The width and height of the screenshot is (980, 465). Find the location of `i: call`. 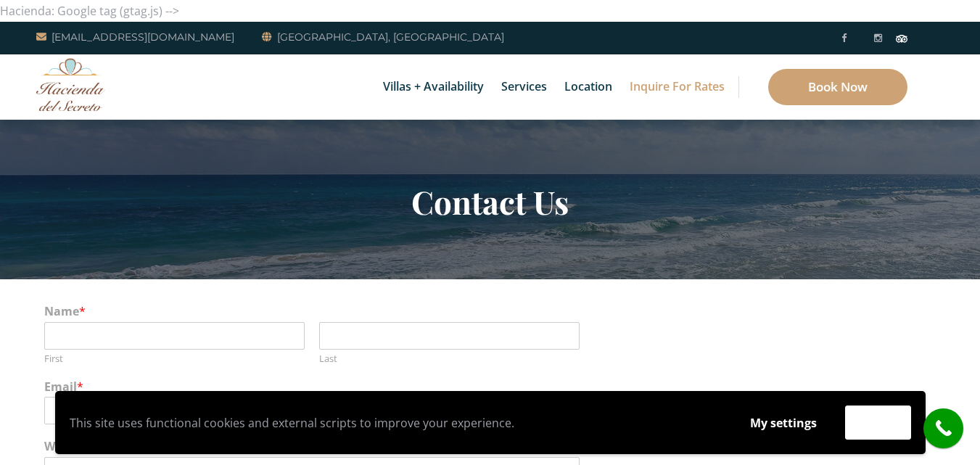

i: call is located at coordinates (943, 428).